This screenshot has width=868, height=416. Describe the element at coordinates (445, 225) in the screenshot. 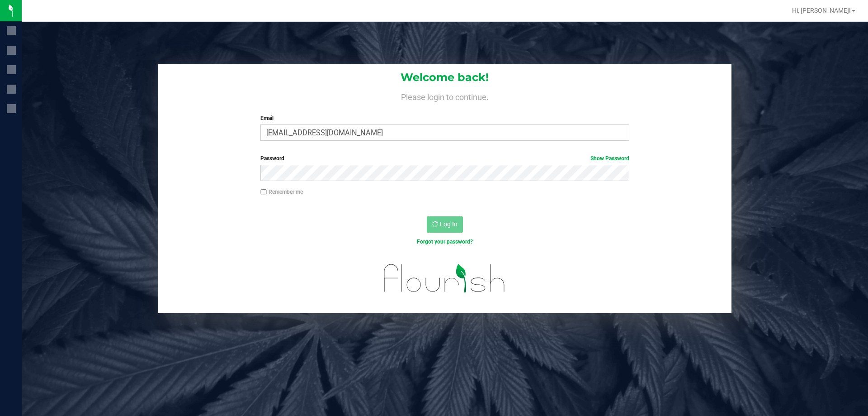

I see `button: Log In` at that location.